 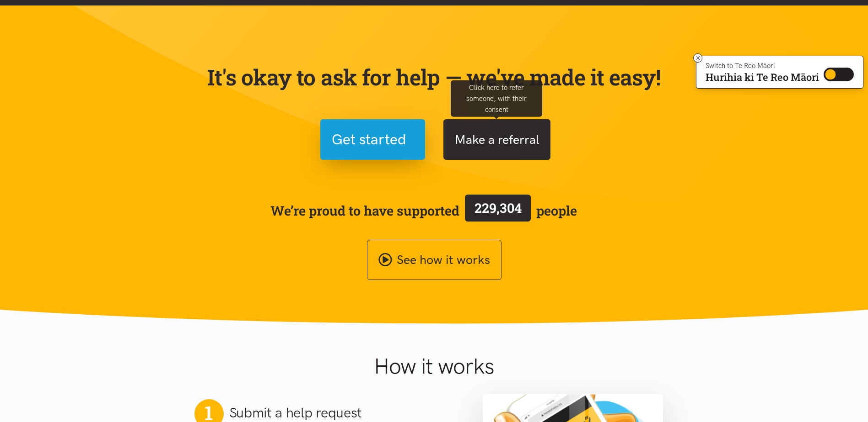 What do you see at coordinates (762, 66) in the screenshot?
I see `p: Switch to Te Reo Māori` at bounding box center [762, 66].